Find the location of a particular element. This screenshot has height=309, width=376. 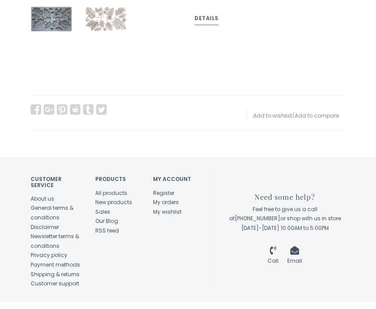

a: Add to compare is located at coordinates (317, 116).